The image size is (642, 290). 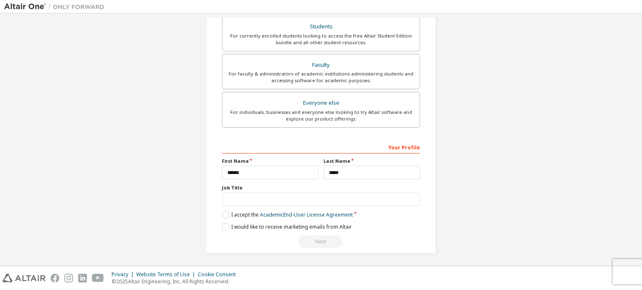 I want to click on p: © 2025 Altair Engineering, Inc. All Rights Reserved., so click(x=176, y=282).